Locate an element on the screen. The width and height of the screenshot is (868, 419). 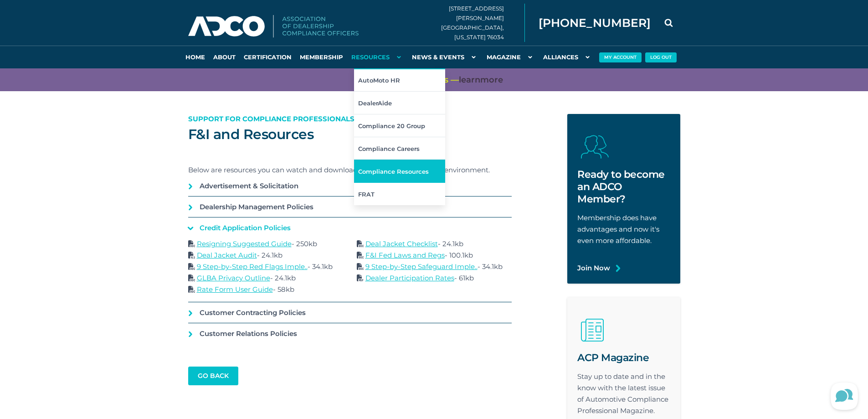
a: Resources is located at coordinates (377, 57).